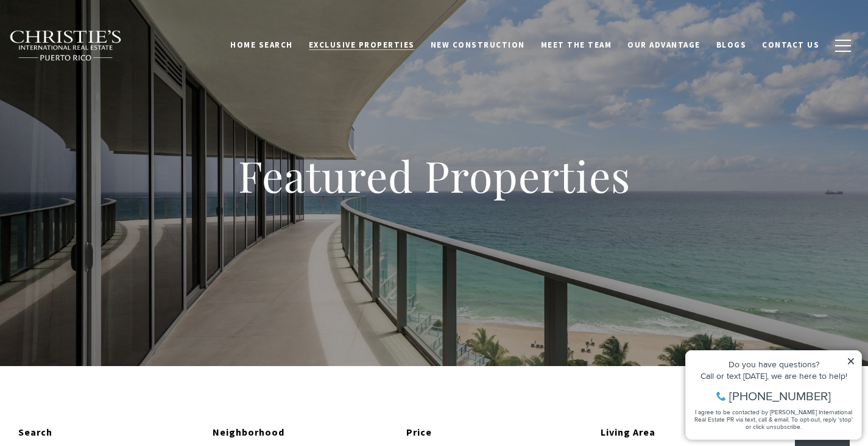 The width and height of the screenshot is (868, 446). What do you see at coordinates (499, 432) in the screenshot?
I see `div: Price` at bounding box center [499, 432].